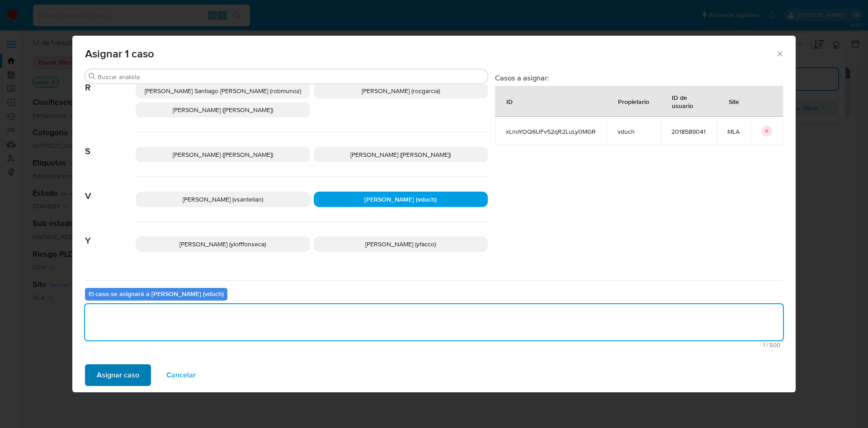 This screenshot has height=428, width=868. Describe the element at coordinates (181, 375) in the screenshot. I see `span: Cancelar` at that location.